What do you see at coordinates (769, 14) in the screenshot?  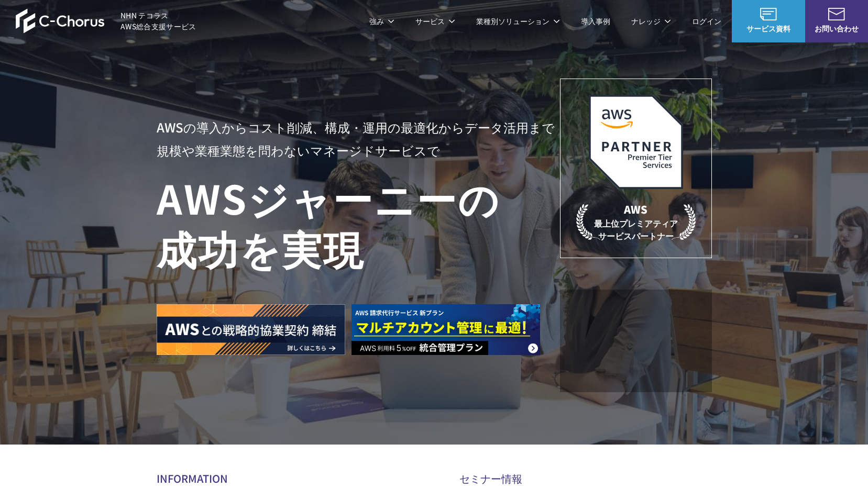 I see `img: AWS総合支援サービス C-Chorus サービス資料` at bounding box center [769, 14].